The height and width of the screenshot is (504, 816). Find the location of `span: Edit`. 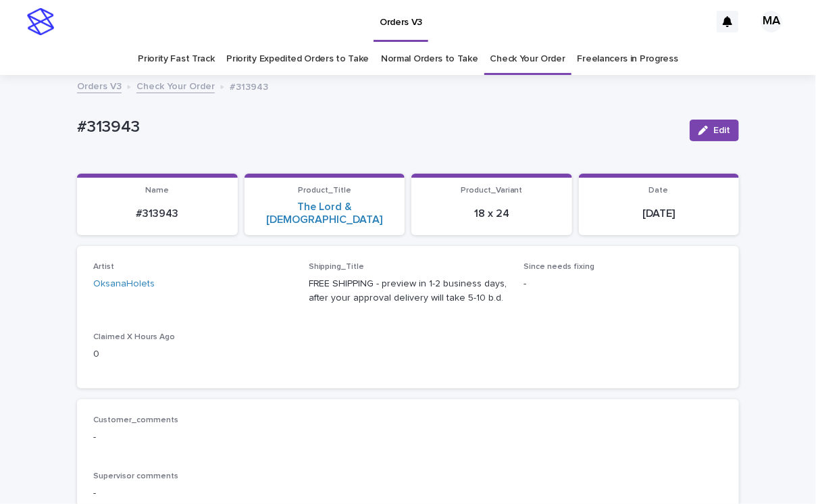

span: Edit is located at coordinates (721, 130).